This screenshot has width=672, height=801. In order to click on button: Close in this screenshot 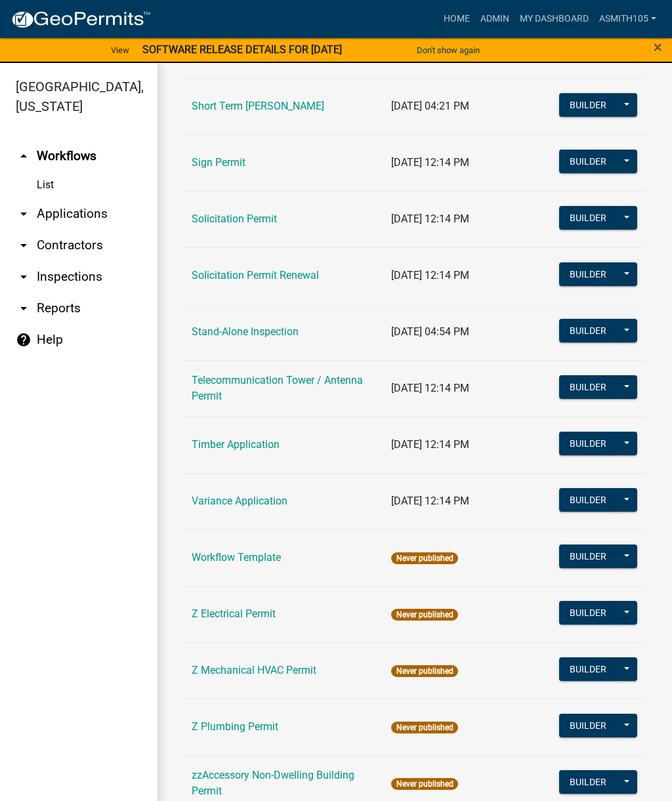, I will do `click(658, 47)`.